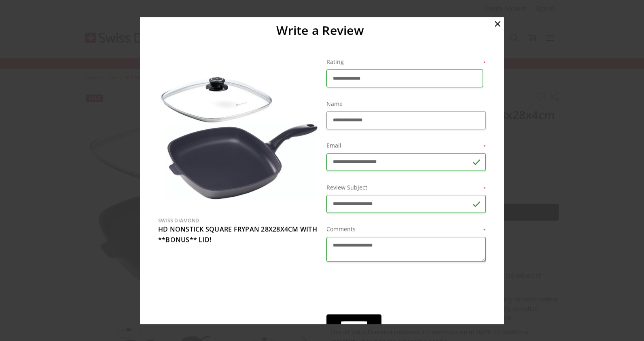 This screenshot has width=644, height=341. What do you see at coordinates (406, 188) in the screenshot?
I see `label: Review Subject` at bounding box center [406, 188].